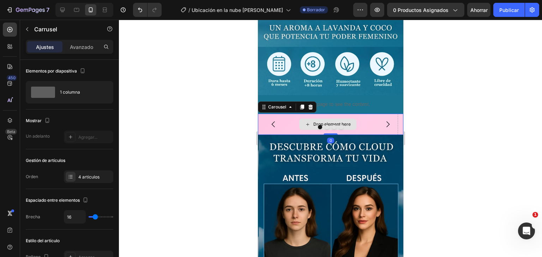 The image size is (542, 257). I want to click on font: 1, so click(535, 215).